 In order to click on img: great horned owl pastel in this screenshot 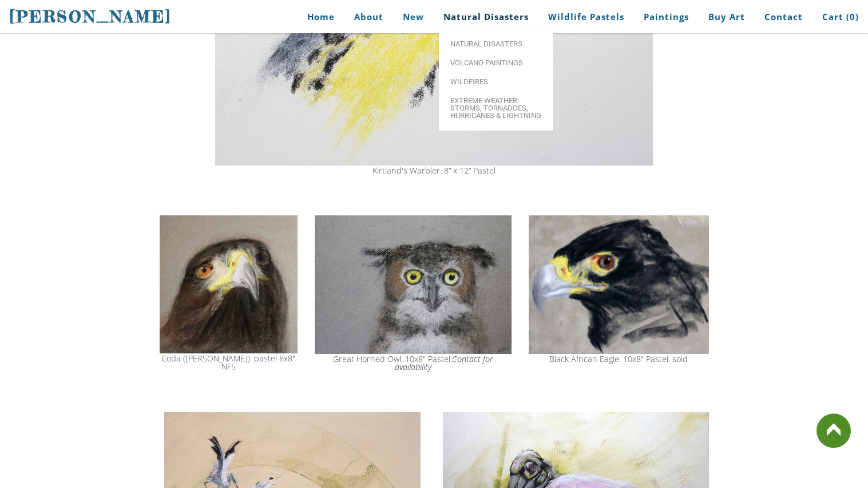, I will do `click(413, 285)`.